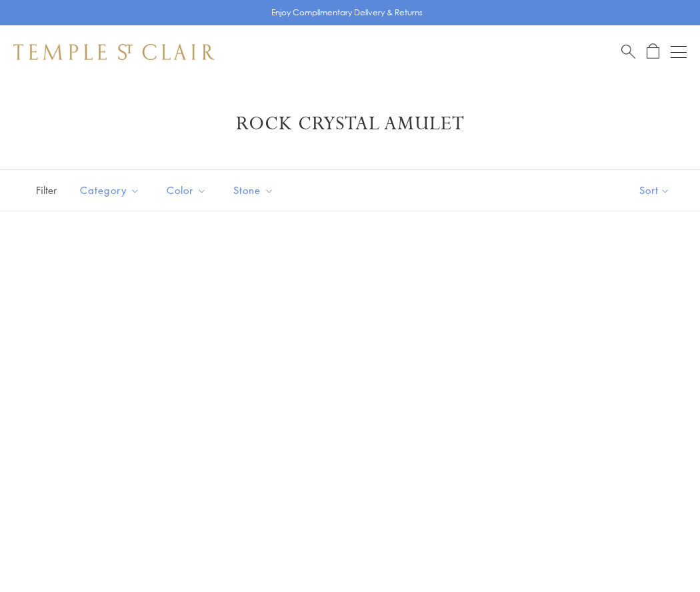 This screenshot has height=592, width=700. What do you see at coordinates (627, 51) in the screenshot?
I see `a: Search` at bounding box center [627, 51].